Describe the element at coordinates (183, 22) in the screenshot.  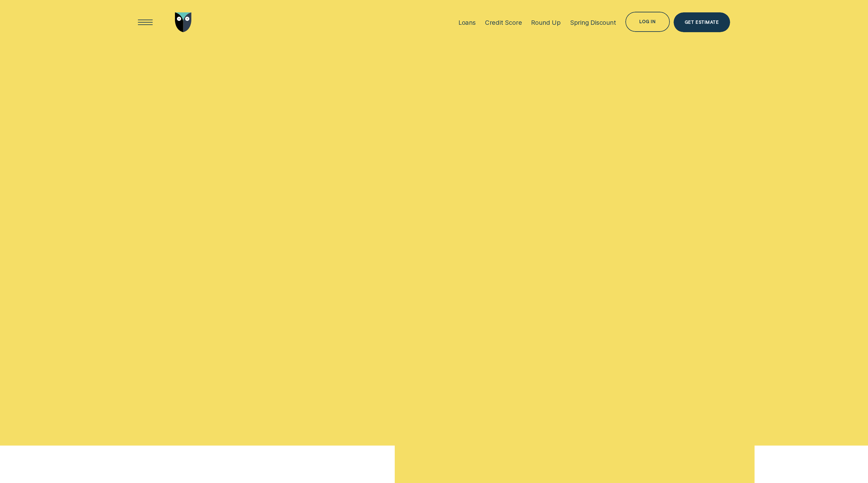
I see `img: Wisr` at that location.